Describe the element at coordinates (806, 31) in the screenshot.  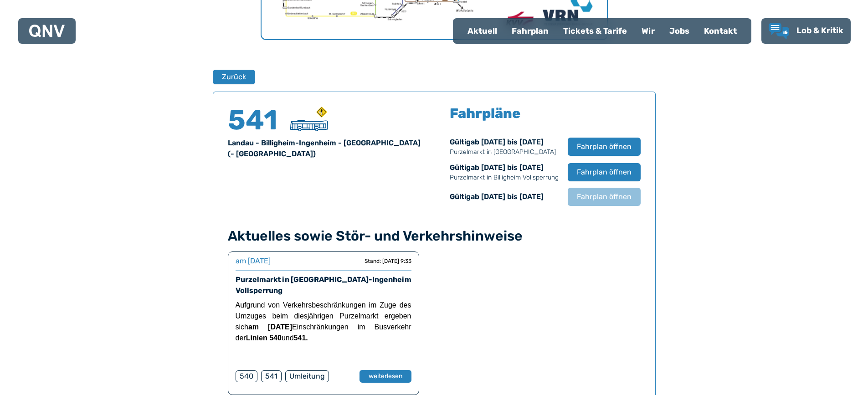
I see `a: Lob & Kritik` at that location.